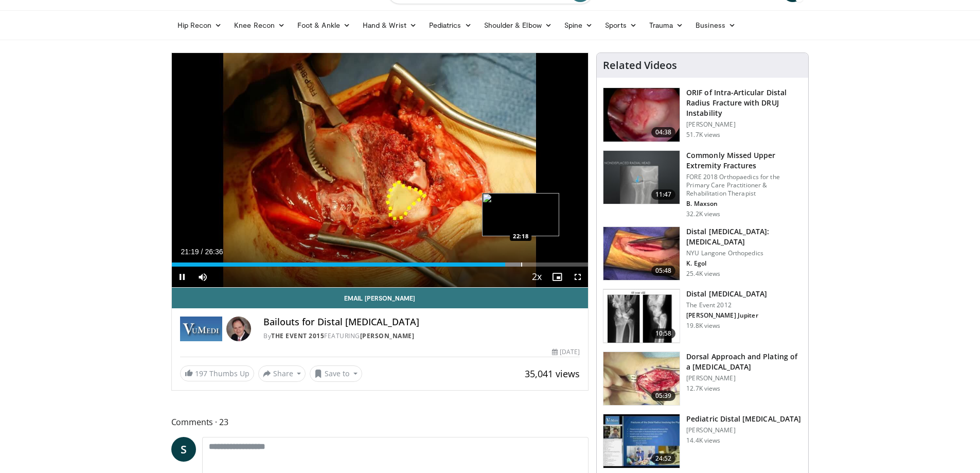 This screenshot has width=980, height=473. Describe the element at coordinates (640, 65) in the screenshot. I see `h4: Related Videos` at that location.